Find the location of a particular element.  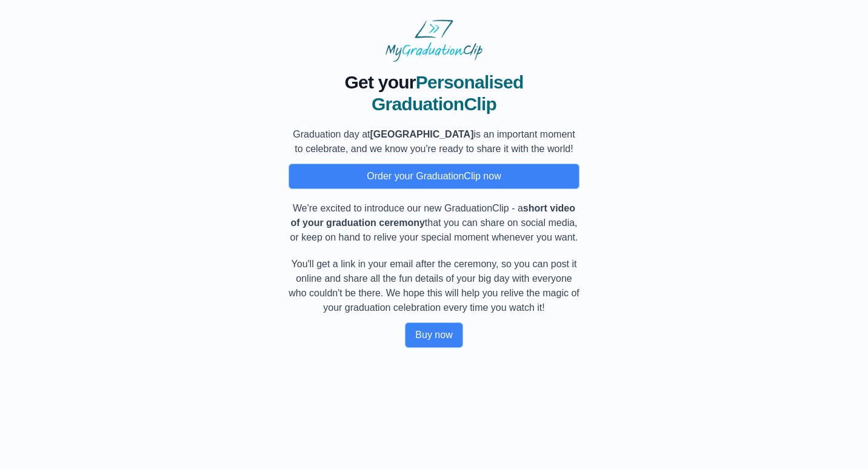

img: MyGraduationClip is located at coordinates (434, 41).